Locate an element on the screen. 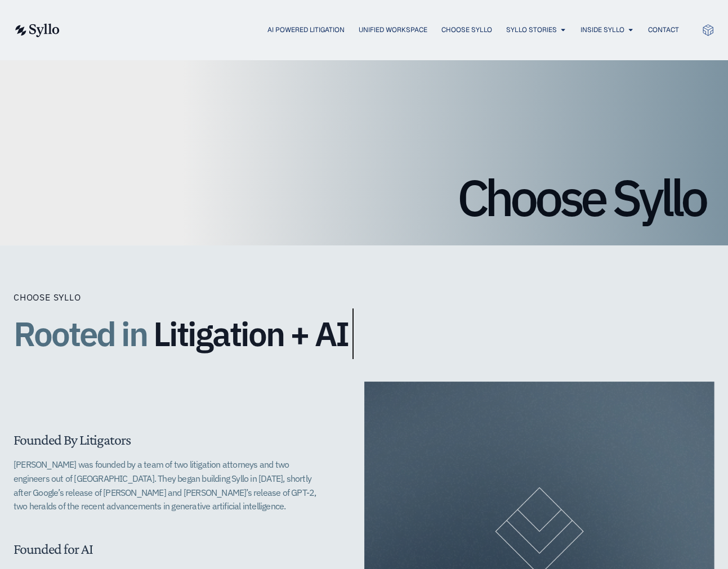 Image resolution: width=728 pixels, height=569 pixels. a: AI Powered Litigation is located at coordinates (306, 30).